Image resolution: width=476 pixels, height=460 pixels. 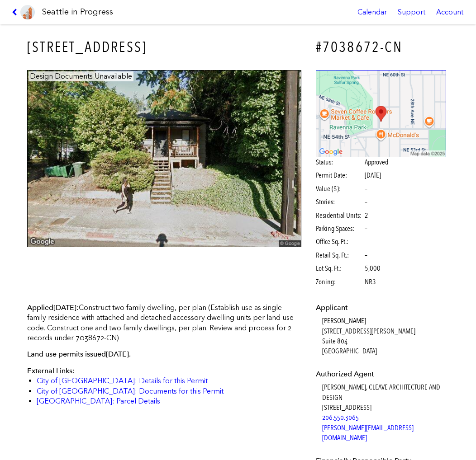 What do you see at coordinates (27, 12) in the screenshot?
I see `img: favicon-96x96.png` at bounding box center [27, 12].